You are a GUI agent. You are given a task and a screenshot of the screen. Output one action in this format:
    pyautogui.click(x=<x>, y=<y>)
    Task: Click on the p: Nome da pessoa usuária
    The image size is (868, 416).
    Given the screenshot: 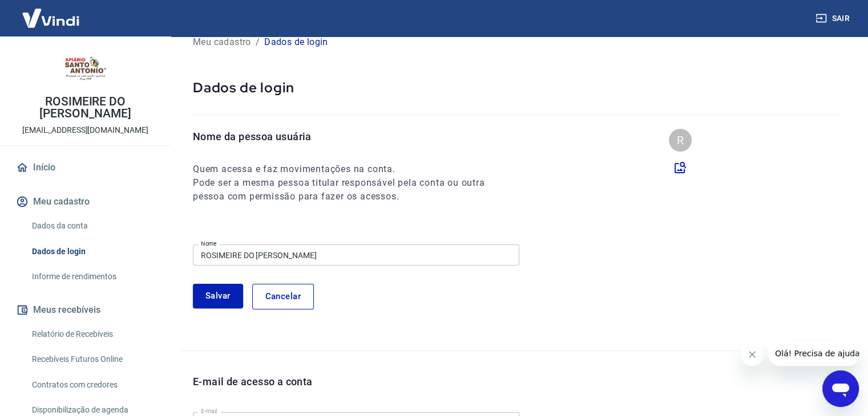 What is the action you would take?
    pyautogui.click(x=350, y=137)
    